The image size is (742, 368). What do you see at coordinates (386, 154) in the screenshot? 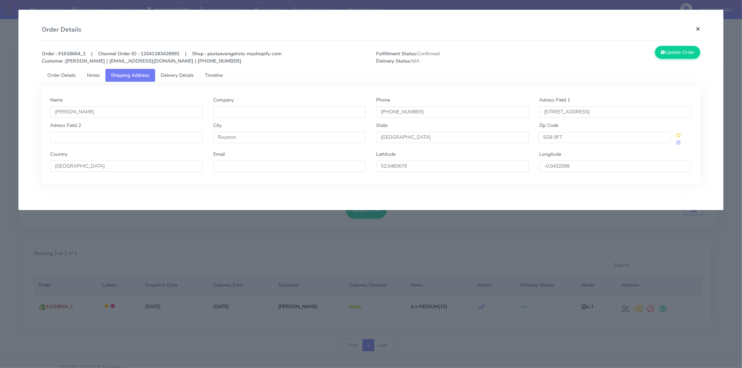
I see `label: Lattitude` at bounding box center [386, 154].